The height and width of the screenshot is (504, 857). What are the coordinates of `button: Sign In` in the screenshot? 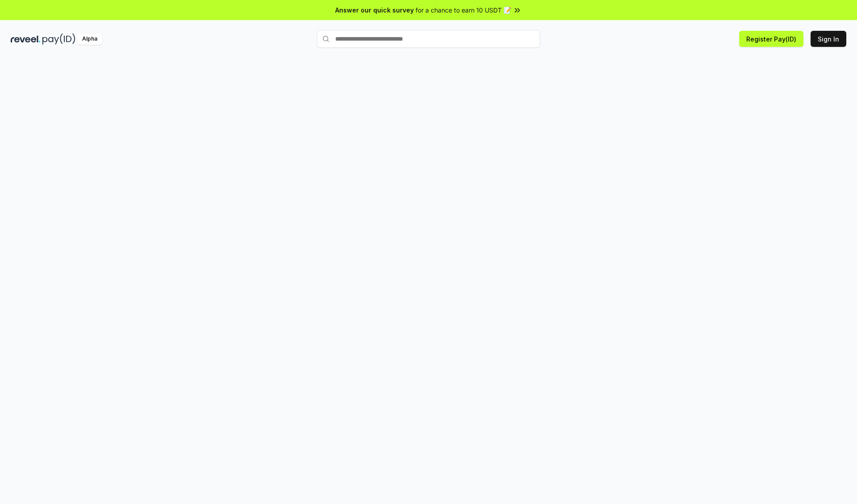 It's located at (828, 39).